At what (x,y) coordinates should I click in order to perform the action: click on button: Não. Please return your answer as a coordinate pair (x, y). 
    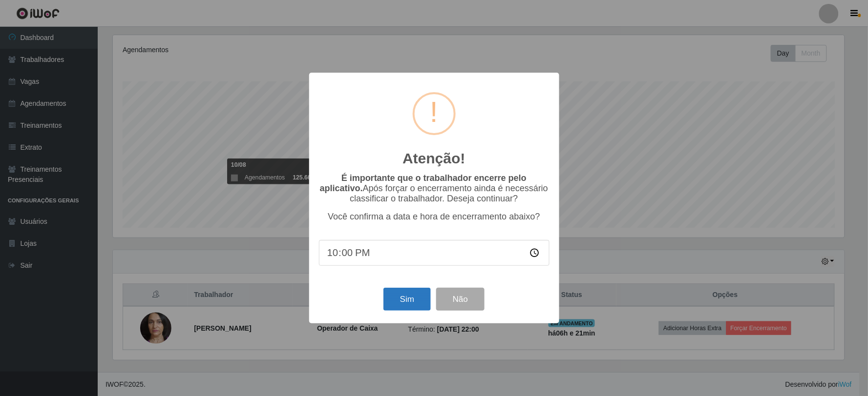
    Looking at the image, I should click on (460, 299).